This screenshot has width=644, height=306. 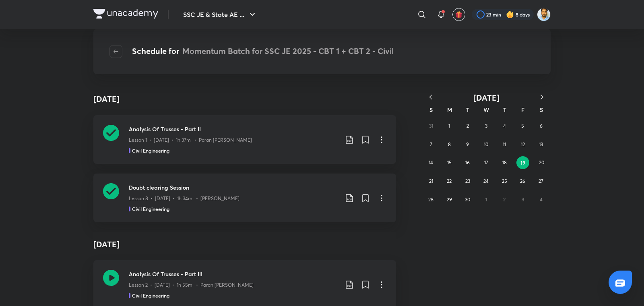 What do you see at coordinates (431, 163) in the screenshot?
I see `button: September 14, 2025` at bounding box center [431, 163].